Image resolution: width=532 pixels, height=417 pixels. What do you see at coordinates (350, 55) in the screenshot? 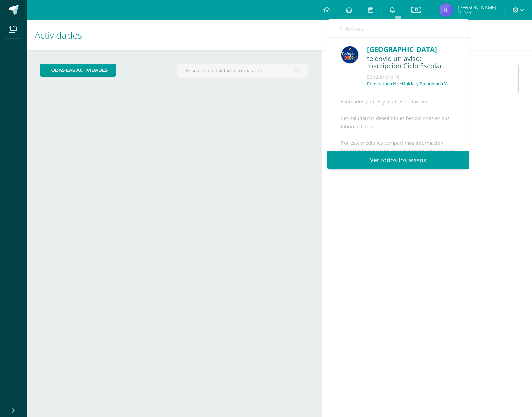
I see `img: 919ad801bb7643f6f997765cf4083301.png` at bounding box center [350, 55].